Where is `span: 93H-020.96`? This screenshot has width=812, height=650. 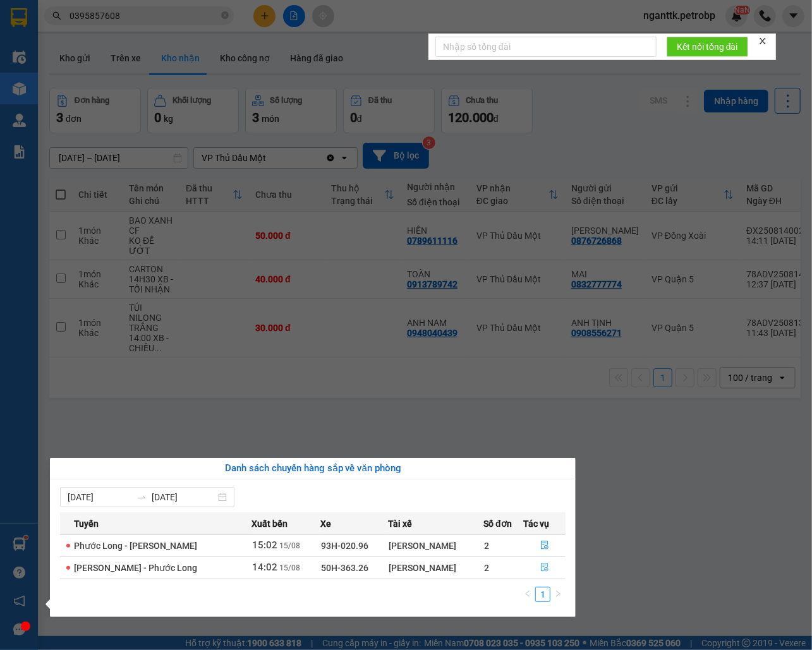 span: 93H-020.96 is located at coordinates (344, 546).